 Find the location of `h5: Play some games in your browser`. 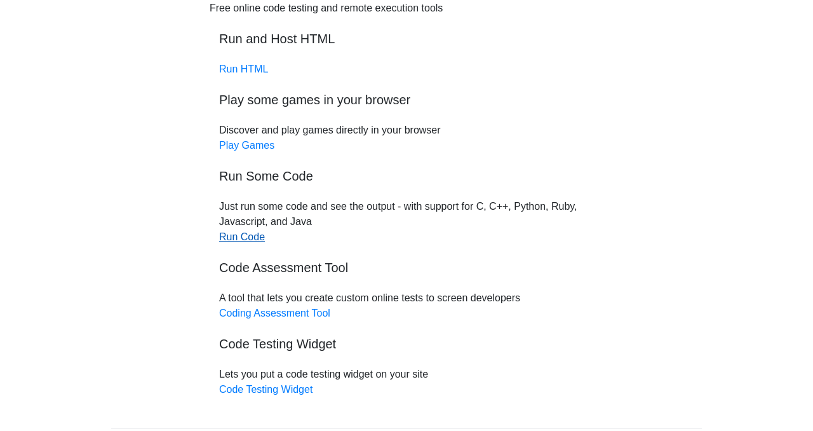

h5: Play some games in your browser is located at coordinates (407, 100).